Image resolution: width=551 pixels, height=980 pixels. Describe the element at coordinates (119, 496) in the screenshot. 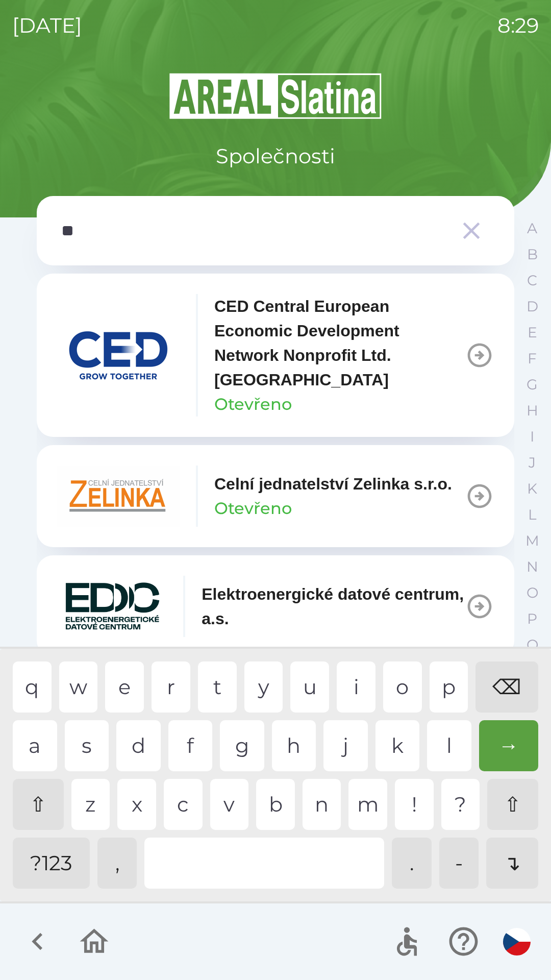

I see `img: e791fe39-6e5c-4488-8406-01cea90b779d.png` at that location.